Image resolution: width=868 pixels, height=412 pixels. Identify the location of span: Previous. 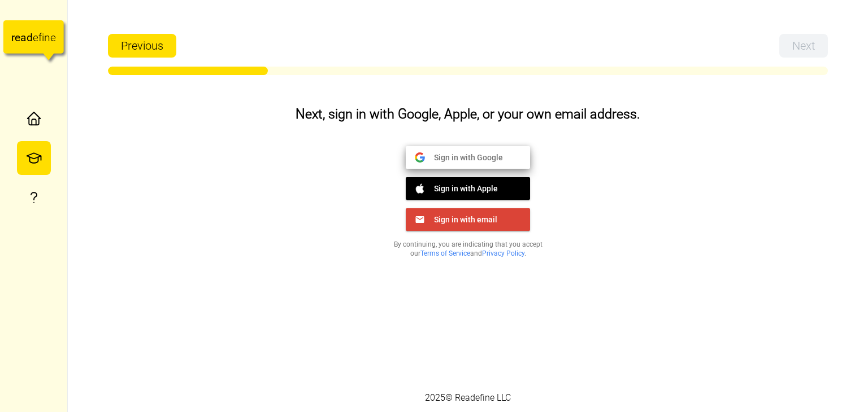
(142, 46).